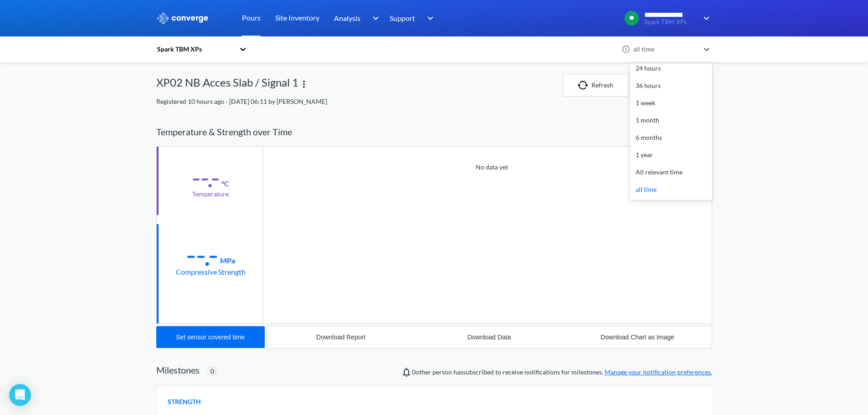 The image size is (868, 415). I want to click on div: Spark TBM XPs, so click(196, 49).